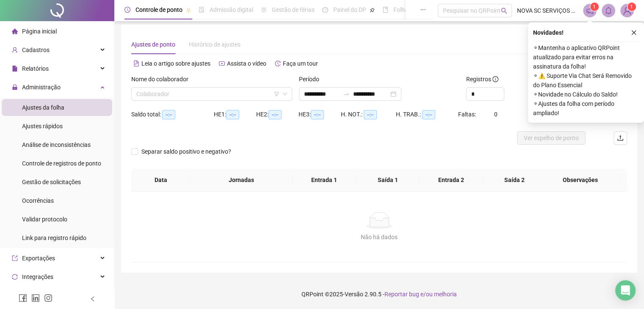 The height and width of the screenshot is (309, 644). Describe the element at coordinates (346, 94) in the screenshot. I see `span: swap-right` at that location.